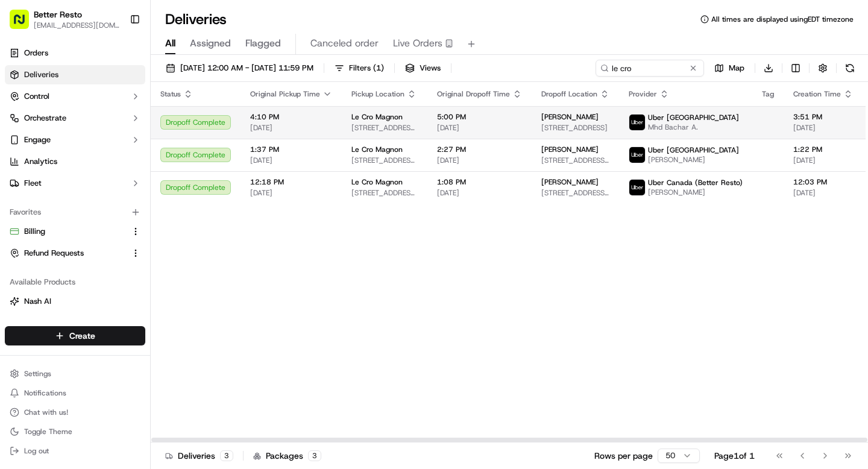  I want to click on span: Control, so click(36, 96).